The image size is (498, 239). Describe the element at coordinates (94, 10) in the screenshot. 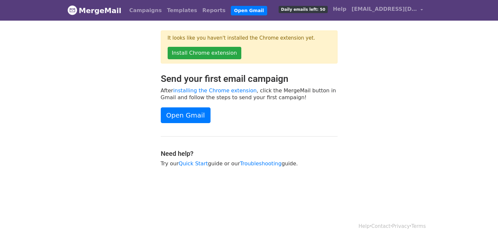

I see `a: MergeMail` at that location.